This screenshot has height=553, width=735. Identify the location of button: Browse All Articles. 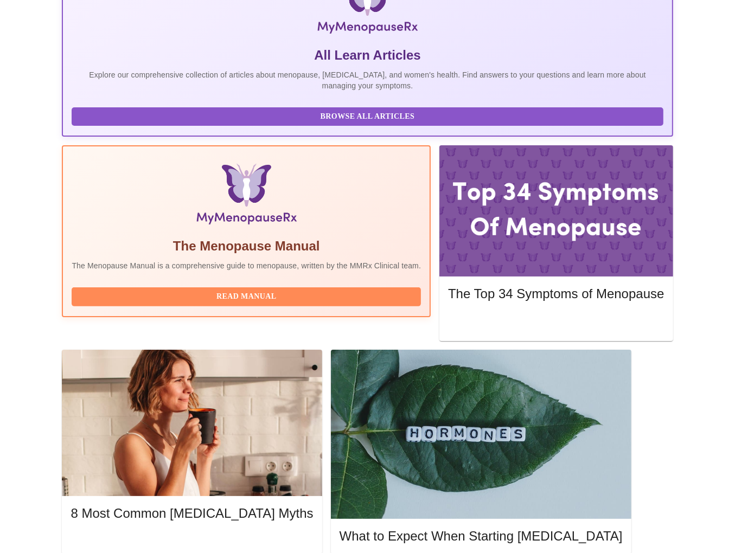
(367, 117).